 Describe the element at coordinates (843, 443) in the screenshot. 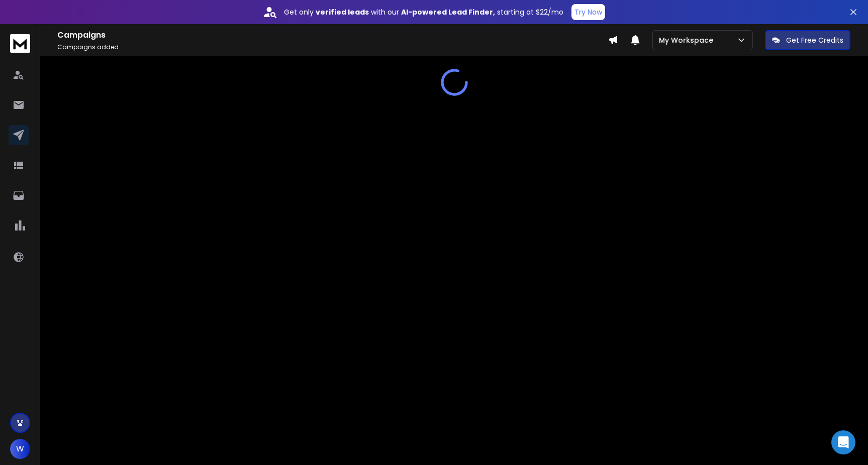

I see `div: Open Intercom Messenger` at that location.